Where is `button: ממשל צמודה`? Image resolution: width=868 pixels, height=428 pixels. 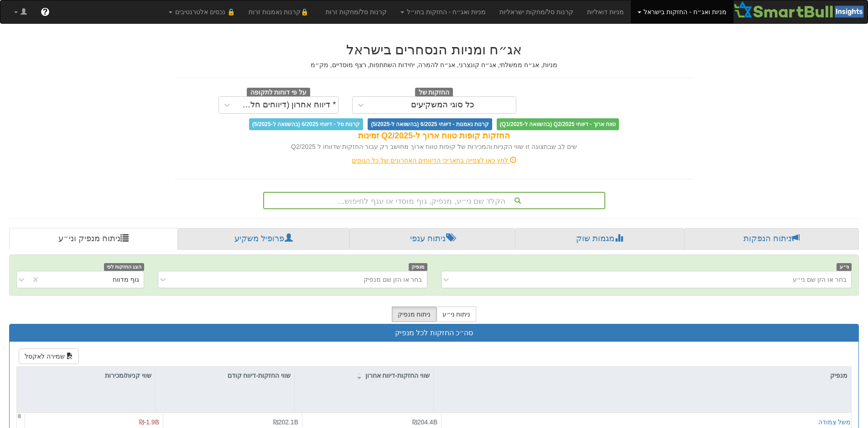 button: ממשל צמודה is located at coordinates (837, 422).